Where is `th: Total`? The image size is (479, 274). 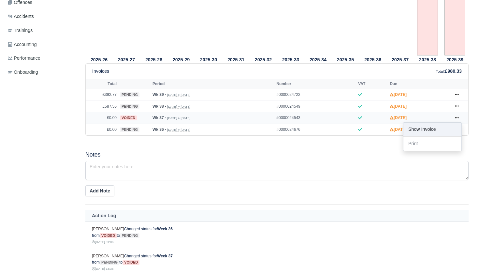 th: Total is located at coordinates (102, 84).